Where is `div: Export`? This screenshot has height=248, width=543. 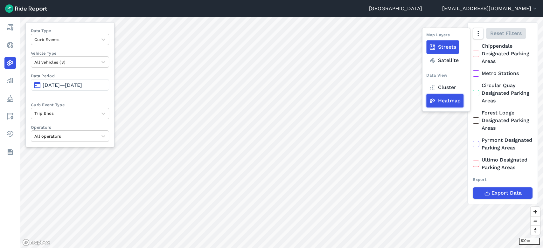
div: Export is located at coordinates (503, 179).